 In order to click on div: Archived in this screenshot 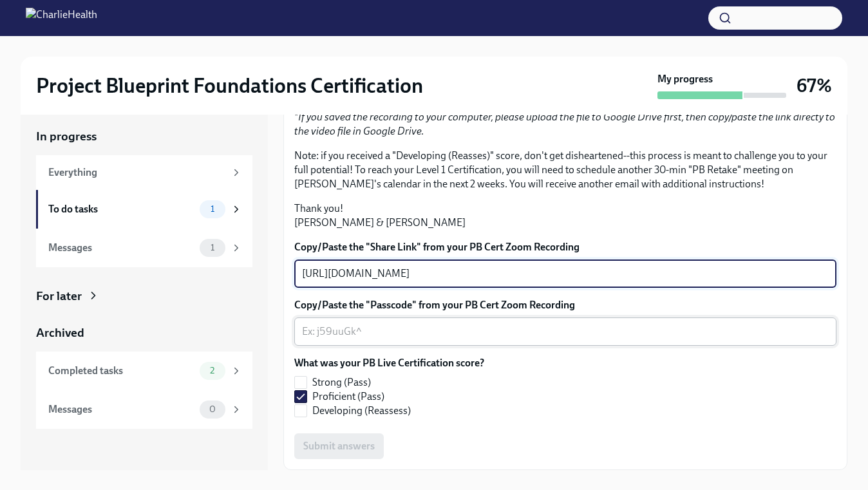, I will do `click(145, 332)`.